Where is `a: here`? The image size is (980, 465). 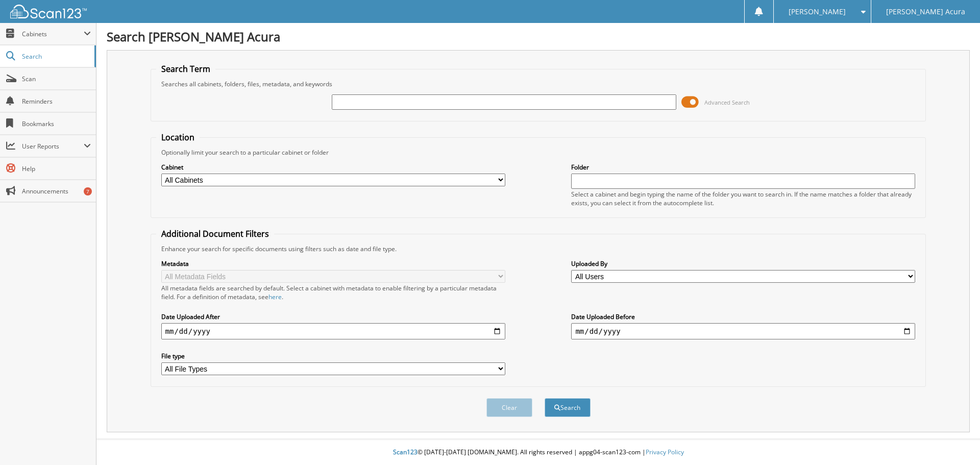
a: here is located at coordinates (275, 296).